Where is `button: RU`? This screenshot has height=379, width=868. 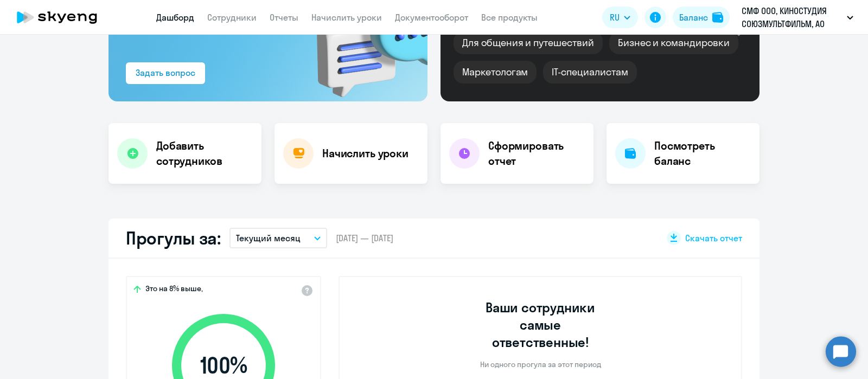 button: RU is located at coordinates (620, 17).